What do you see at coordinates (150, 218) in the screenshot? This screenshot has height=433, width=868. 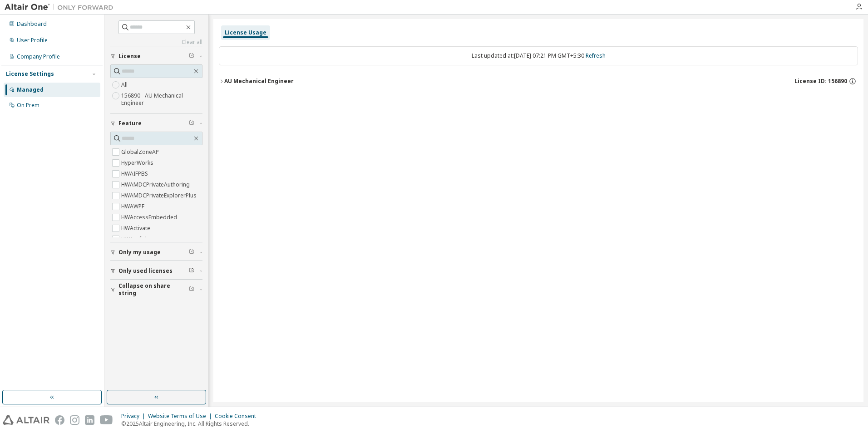 I see `label: HWAccessEmbedded` at bounding box center [150, 218].